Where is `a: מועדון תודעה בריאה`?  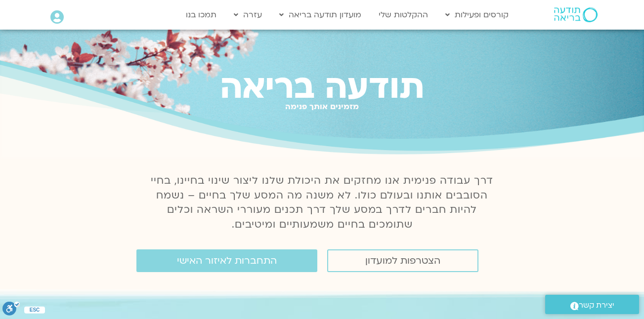 a: מועדון תודעה בריאה is located at coordinates (321, 15).